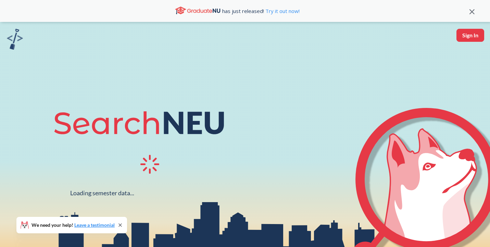 This screenshot has height=247, width=490. I want to click on a: Try it out now!, so click(282, 11).